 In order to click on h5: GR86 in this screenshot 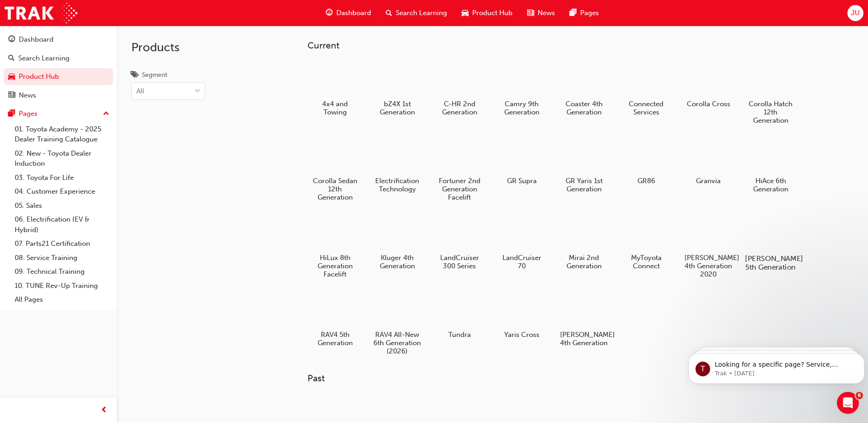, I will do `click(646, 181)`.